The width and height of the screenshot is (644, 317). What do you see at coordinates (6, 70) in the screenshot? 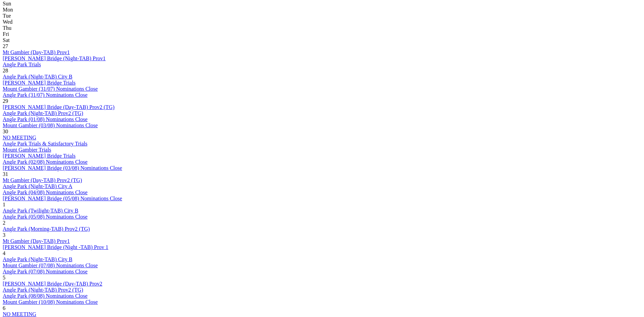
I see `span: 28` at bounding box center [6, 70].